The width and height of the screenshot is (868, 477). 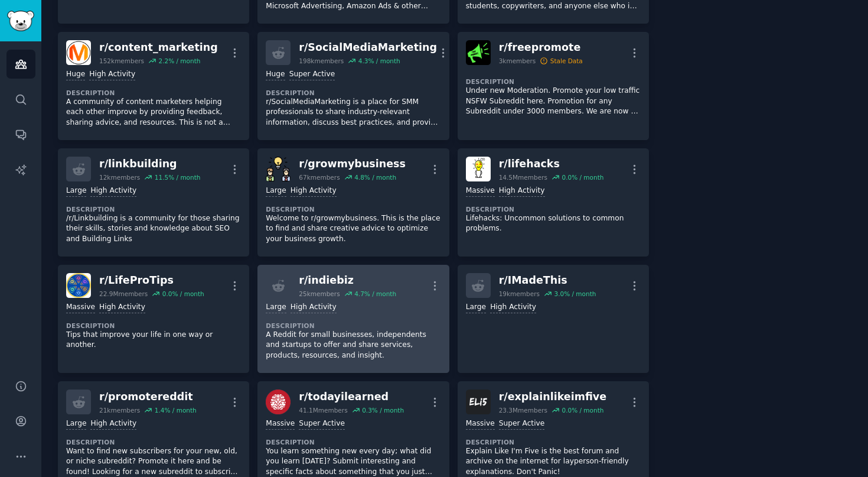 What do you see at coordinates (383, 410) in the screenshot?
I see `div: 0.3 % / month` at bounding box center [383, 410].